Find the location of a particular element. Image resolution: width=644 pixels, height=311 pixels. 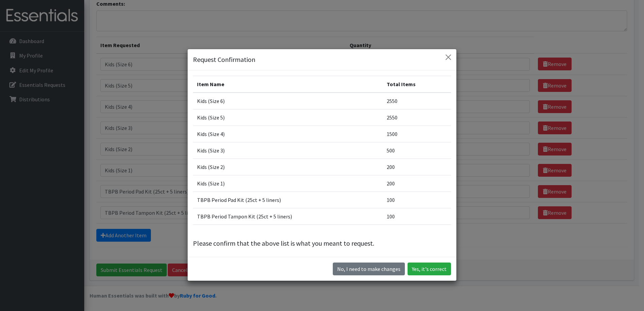

td: TBPB Period Tampon Kit (25ct + 5 liners) is located at coordinates (288, 216).